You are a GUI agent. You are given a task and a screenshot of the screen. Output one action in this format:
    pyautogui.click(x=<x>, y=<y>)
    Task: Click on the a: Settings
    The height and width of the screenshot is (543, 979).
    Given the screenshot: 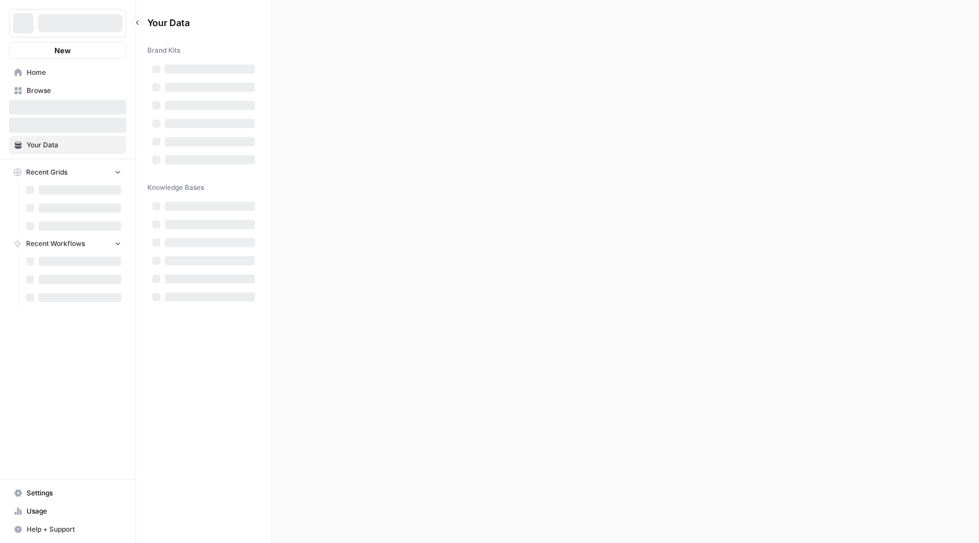 What is the action you would take?
    pyautogui.click(x=67, y=493)
    